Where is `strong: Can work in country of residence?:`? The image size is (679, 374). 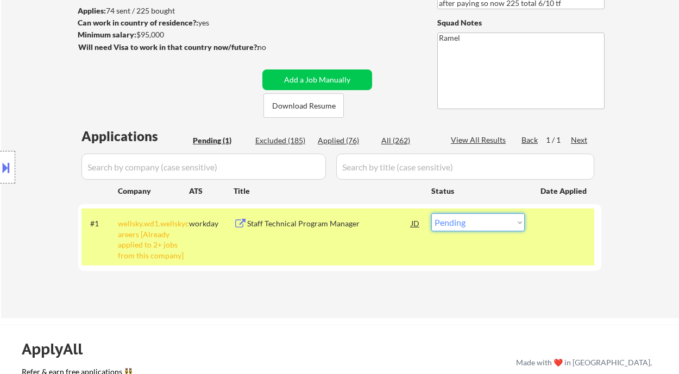
strong: Can work in country of residence?: is located at coordinates (138, 22).